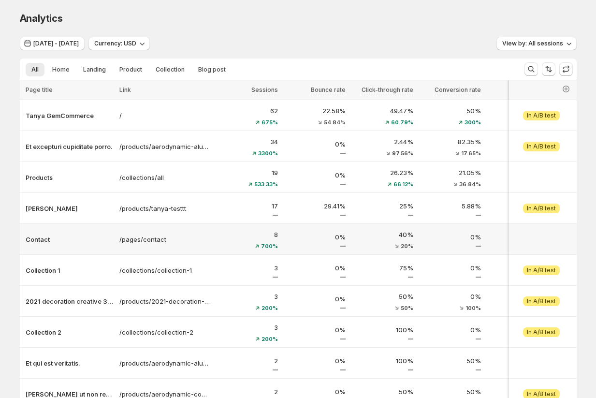  What do you see at coordinates (165, 239) in the screenshot?
I see `a: /pages/contact` at bounding box center [165, 239].